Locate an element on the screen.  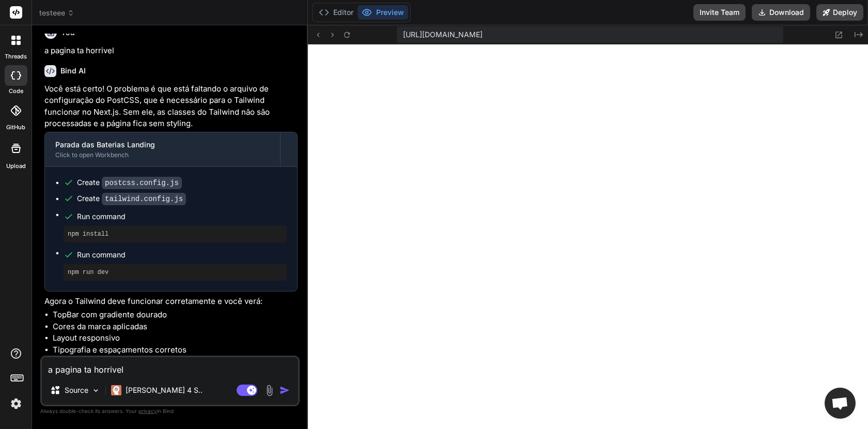
div: Parada das Baterias Landing is located at coordinates (162, 145).